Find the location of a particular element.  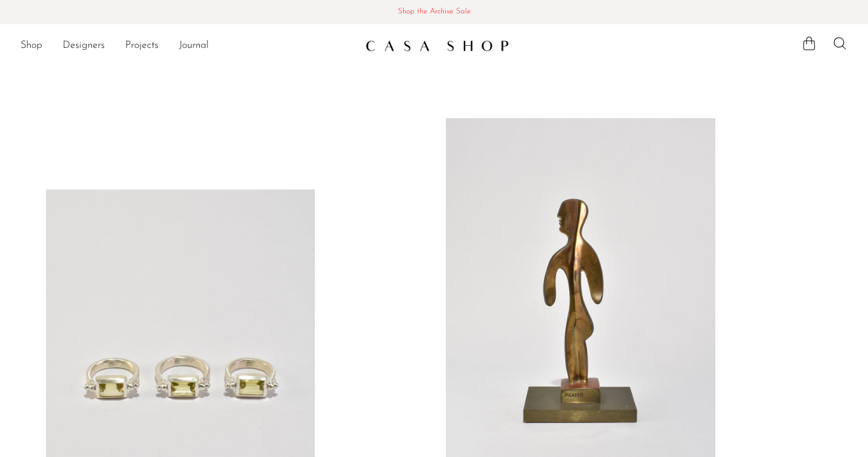

ul: NEW HEADER MENU is located at coordinates (187, 46).